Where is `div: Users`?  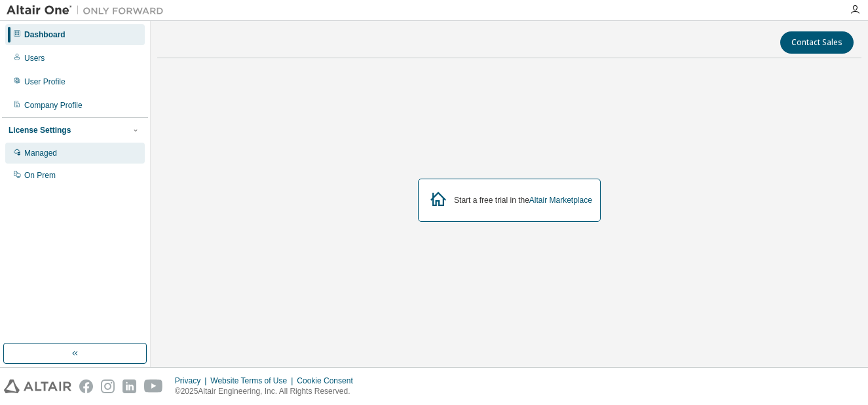 div: Users is located at coordinates (34, 58).